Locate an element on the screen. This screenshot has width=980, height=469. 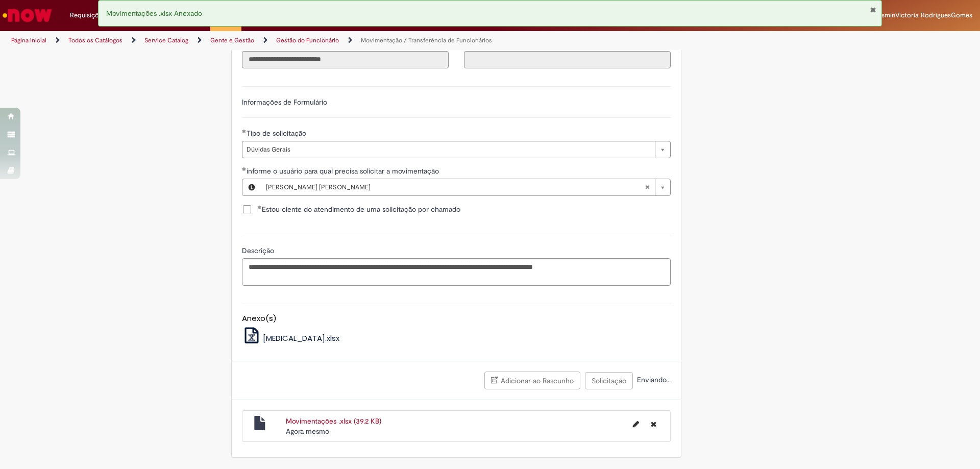
img: ServiceNow is located at coordinates (27, 16).